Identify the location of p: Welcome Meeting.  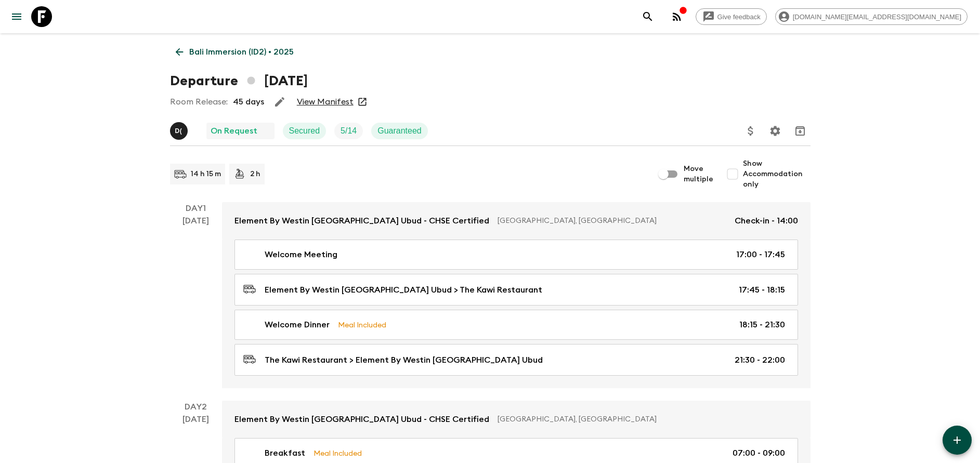
(301, 255).